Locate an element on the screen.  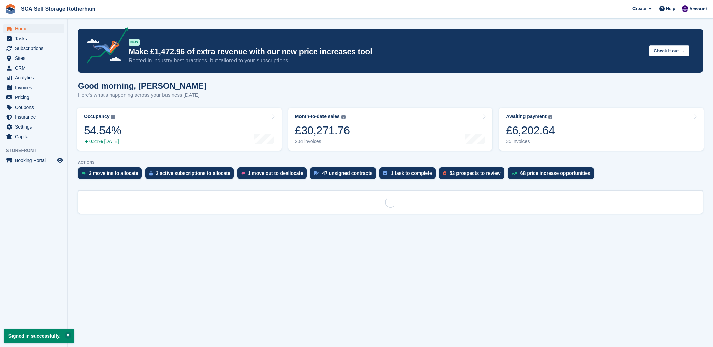
img: contract_signature_icon-13c848040528278c33f63329250d36e43548de30e8caae1d1a13099fd9432cc5.svg is located at coordinates (316, 173).